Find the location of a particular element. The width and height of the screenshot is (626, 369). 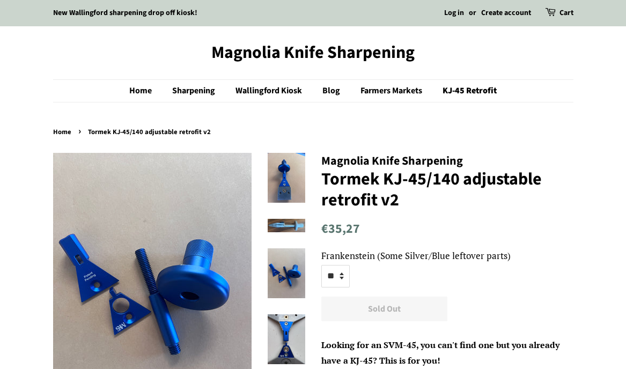

span: Looking for an SVM-45, you can't find one but you already have a KJ-45? This is for you! is located at coordinates (441, 353).